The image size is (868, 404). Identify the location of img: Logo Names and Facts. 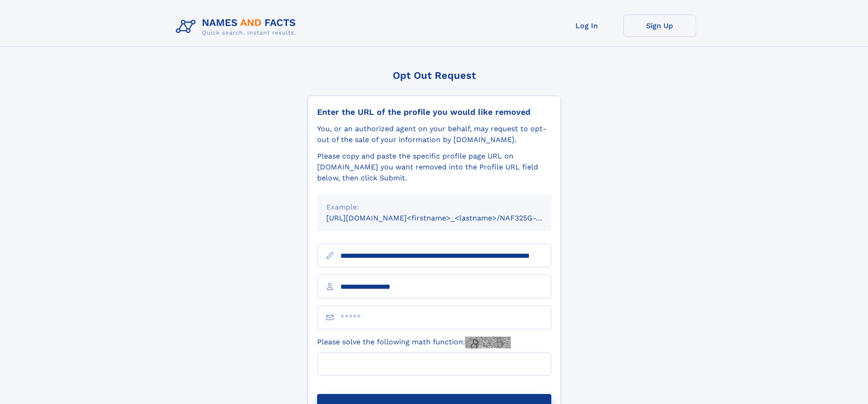
(238, 26).